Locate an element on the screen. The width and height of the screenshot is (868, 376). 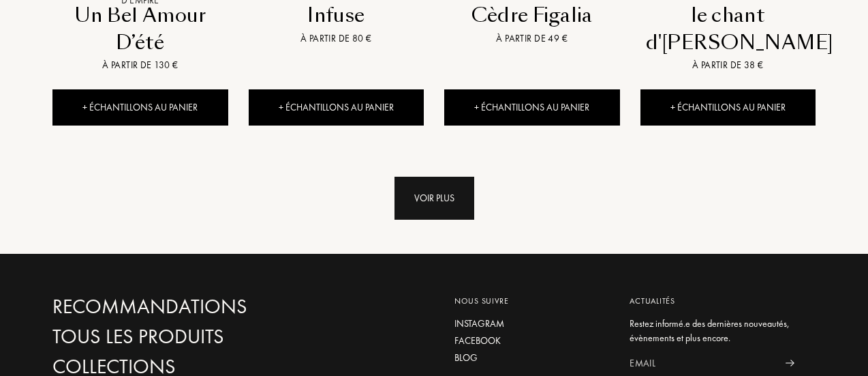
div: Tous les produits is located at coordinates (172, 337).